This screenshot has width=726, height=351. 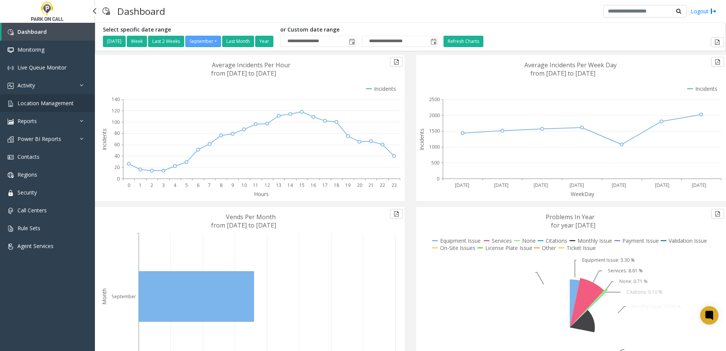 I want to click on text: 4, so click(x=175, y=185).